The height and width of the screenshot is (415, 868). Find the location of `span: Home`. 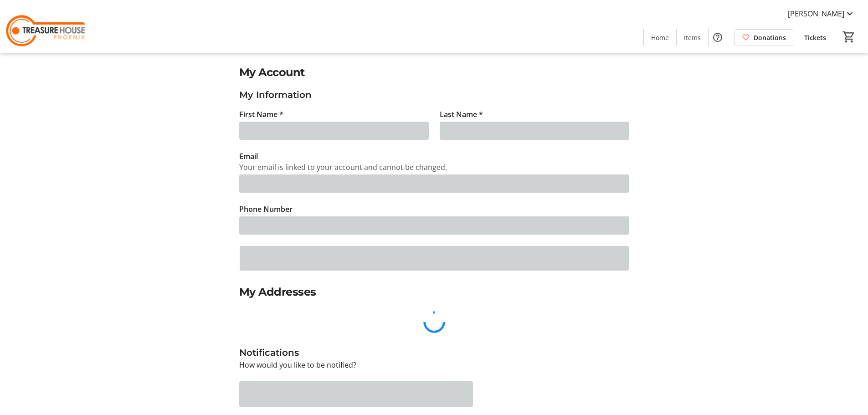

span: Home is located at coordinates (660, 37).